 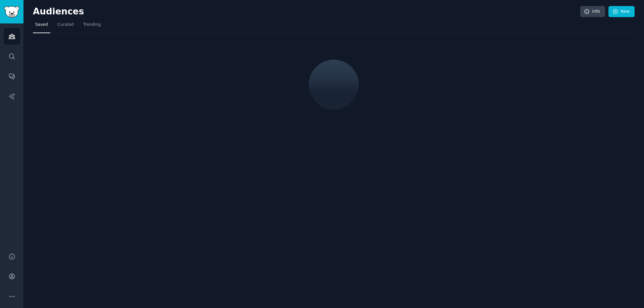 I want to click on a: Saved, so click(x=42, y=26).